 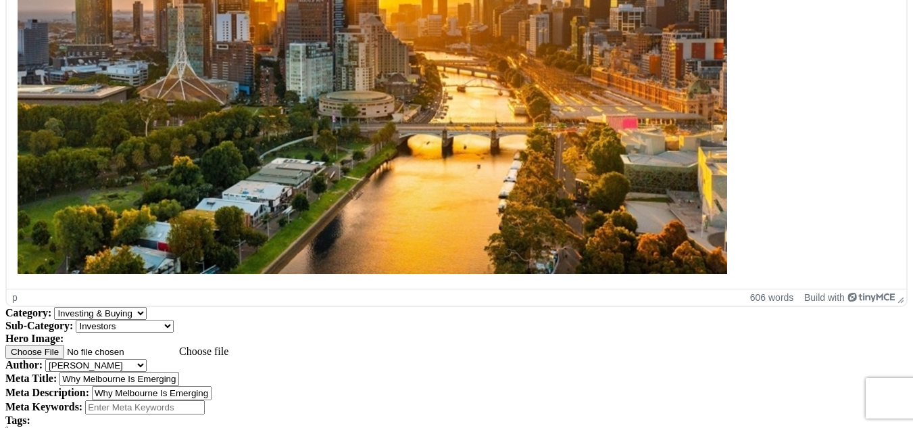 I want to click on button: 606 words, so click(x=772, y=297).